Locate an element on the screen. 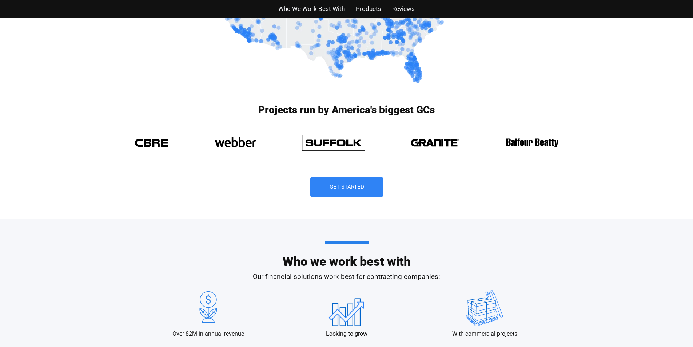 Image resolution: width=693 pixels, height=347 pixels. a: Who We Work Best With is located at coordinates (311, 9).